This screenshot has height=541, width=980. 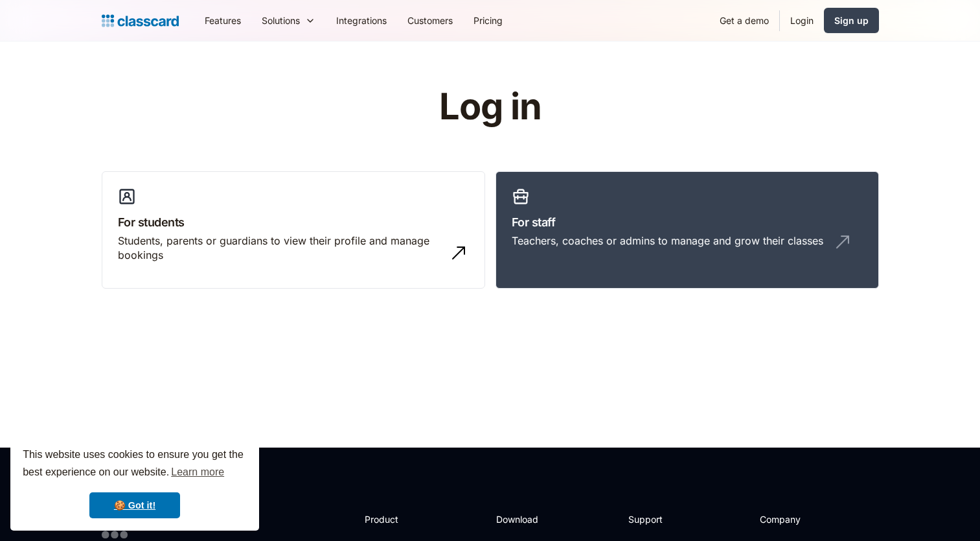 I want to click on div: Sign up, so click(x=851, y=20).